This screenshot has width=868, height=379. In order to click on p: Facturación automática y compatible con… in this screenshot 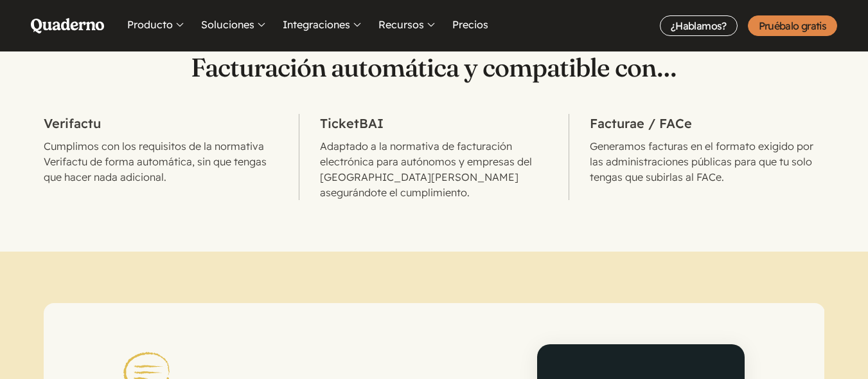, I will do `click(434, 68)`.